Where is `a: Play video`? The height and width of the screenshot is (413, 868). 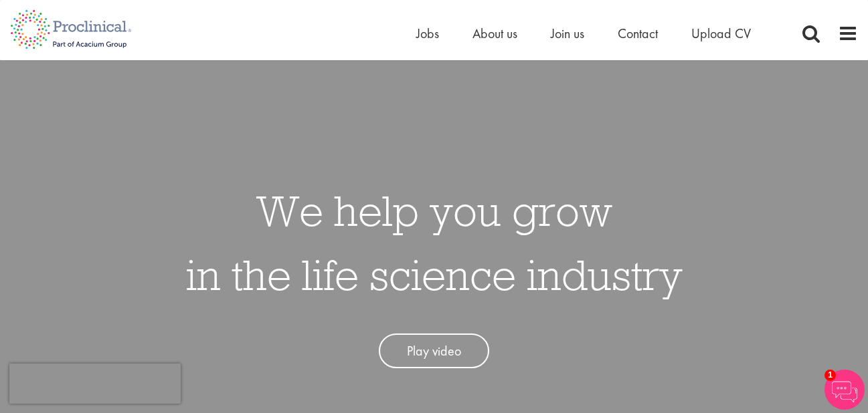 a: Play video is located at coordinates (434, 351).